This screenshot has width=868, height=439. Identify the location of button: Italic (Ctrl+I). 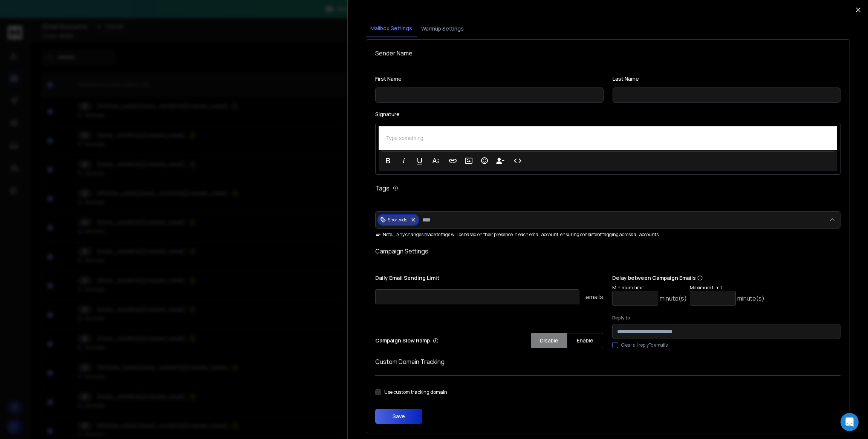
(404, 161).